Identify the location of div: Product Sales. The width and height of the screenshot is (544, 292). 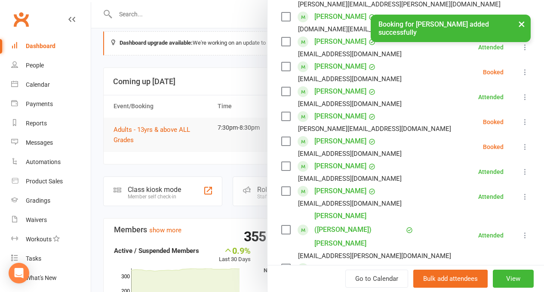
(44, 181).